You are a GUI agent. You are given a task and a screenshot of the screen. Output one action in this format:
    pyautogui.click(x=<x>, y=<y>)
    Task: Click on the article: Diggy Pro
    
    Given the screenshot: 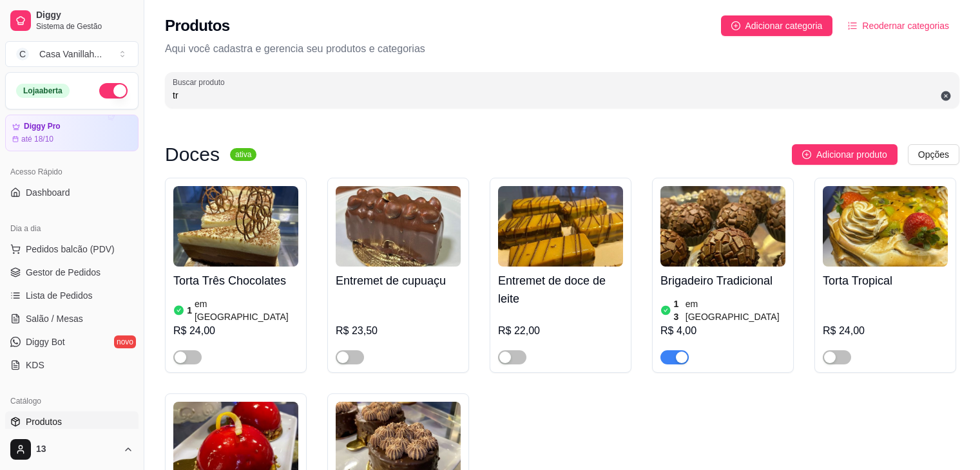 What is the action you would take?
    pyautogui.click(x=42, y=126)
    